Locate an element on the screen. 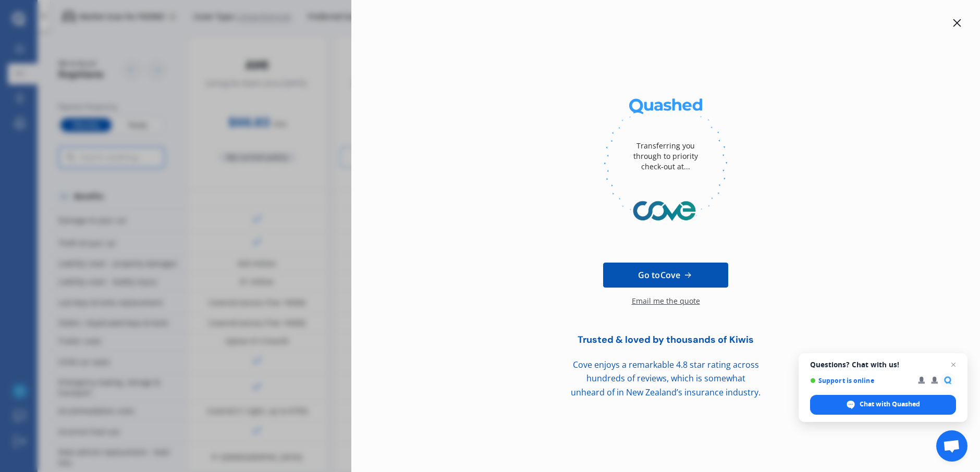 The image size is (980, 472). div: Transferring you through to priority check-out at... is located at coordinates (666, 156).